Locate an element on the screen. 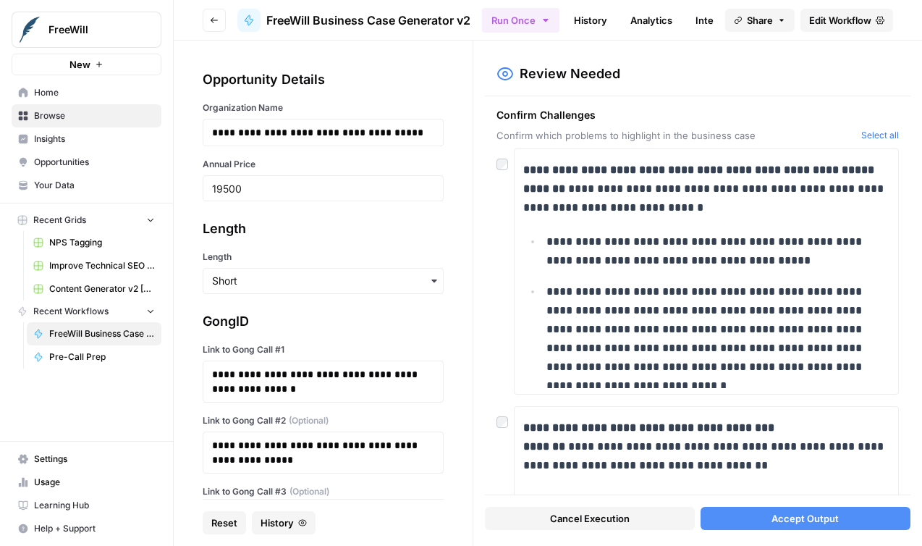  span: Reset is located at coordinates (224, 523).